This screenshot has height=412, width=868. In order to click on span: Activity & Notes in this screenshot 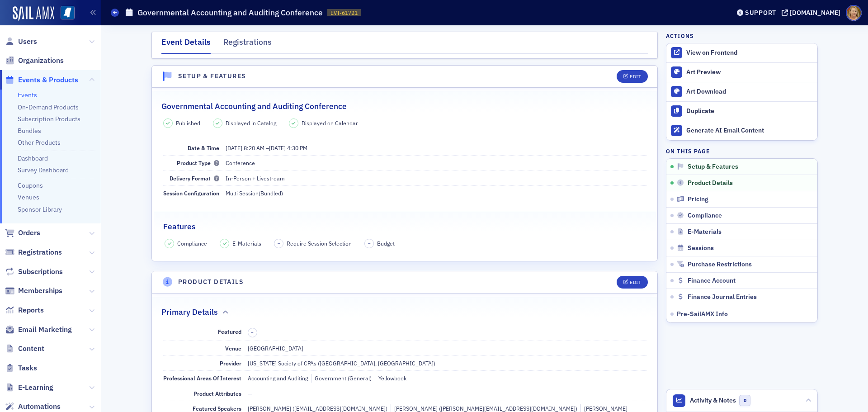, I will do `click(713, 401)`.